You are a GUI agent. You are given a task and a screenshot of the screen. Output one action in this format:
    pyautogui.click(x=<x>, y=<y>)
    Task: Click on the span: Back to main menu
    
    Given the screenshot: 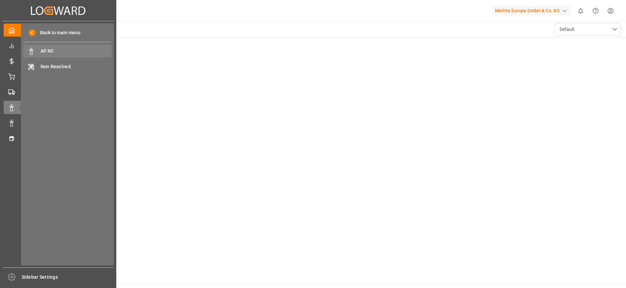 What is the action you would take?
    pyautogui.click(x=58, y=33)
    